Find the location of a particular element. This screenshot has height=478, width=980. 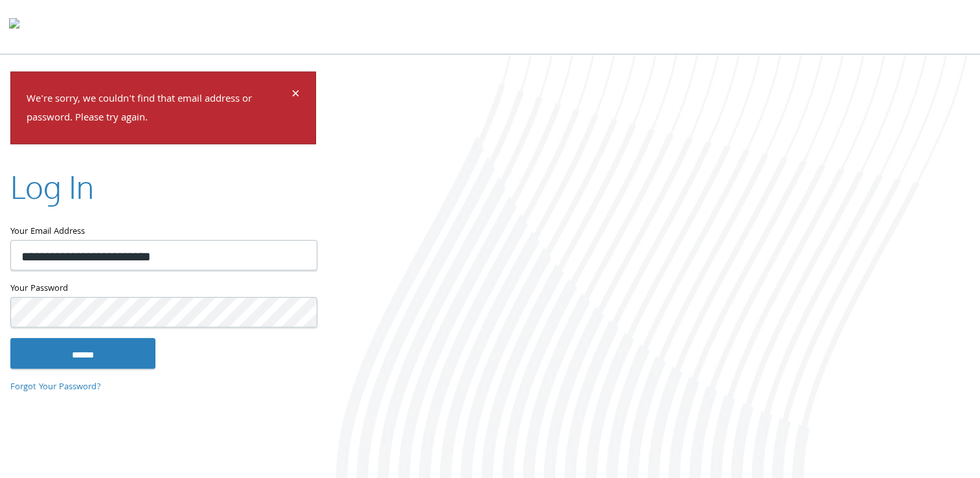

a: Forgot Your Password? is located at coordinates (56, 387).